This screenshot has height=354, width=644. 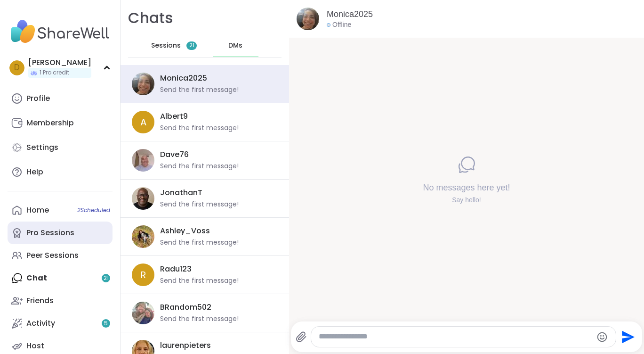 What do you see at coordinates (627, 336) in the screenshot?
I see `button: Send` at bounding box center [627, 336].